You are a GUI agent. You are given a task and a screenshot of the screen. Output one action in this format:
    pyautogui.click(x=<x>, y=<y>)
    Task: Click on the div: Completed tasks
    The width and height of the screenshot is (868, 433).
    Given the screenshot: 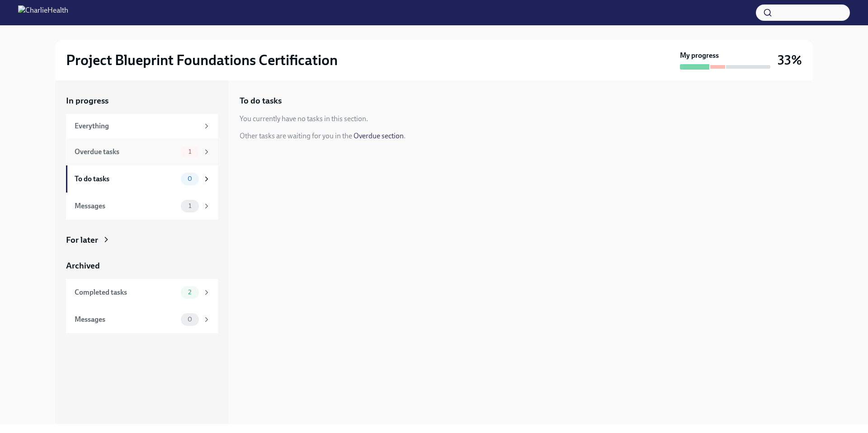 What is the action you would take?
    pyautogui.click(x=125, y=292)
    